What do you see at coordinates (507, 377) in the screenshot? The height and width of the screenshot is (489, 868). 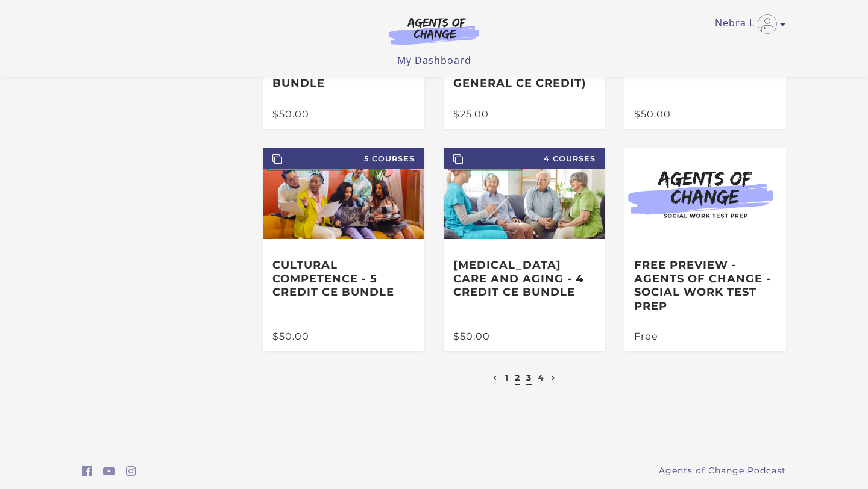 I see `a: 1` at bounding box center [507, 377].